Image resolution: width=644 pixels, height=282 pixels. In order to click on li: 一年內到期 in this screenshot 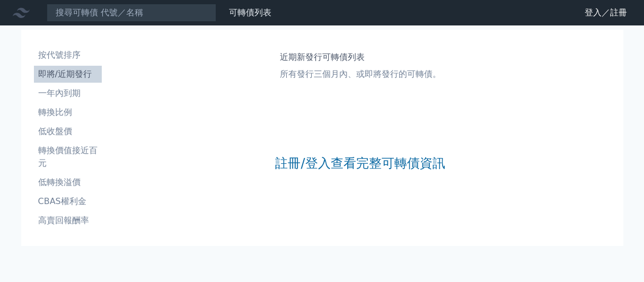, I will do `click(68, 93)`.